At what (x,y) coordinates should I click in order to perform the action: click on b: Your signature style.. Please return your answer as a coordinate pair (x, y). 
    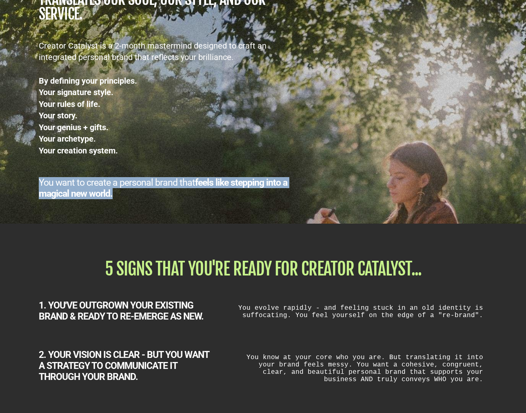
    Looking at the image, I should click on (76, 92).